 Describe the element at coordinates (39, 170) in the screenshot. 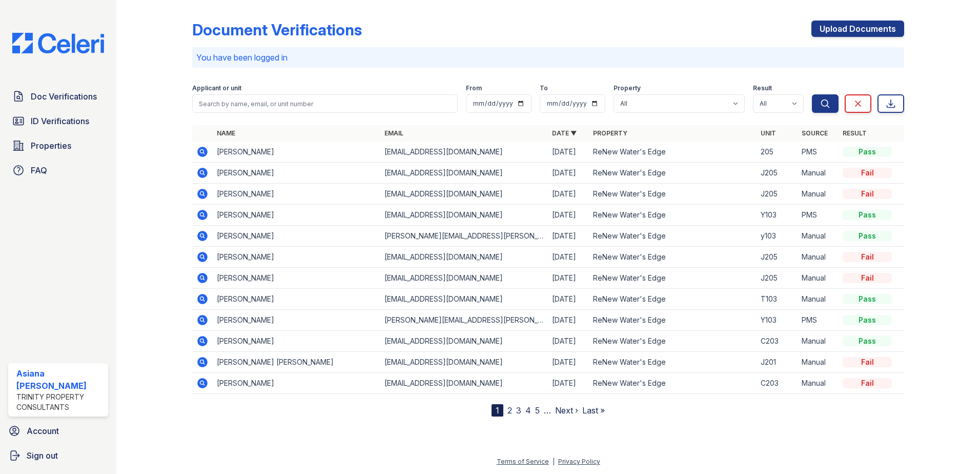

I see `span: FAQ` at that location.